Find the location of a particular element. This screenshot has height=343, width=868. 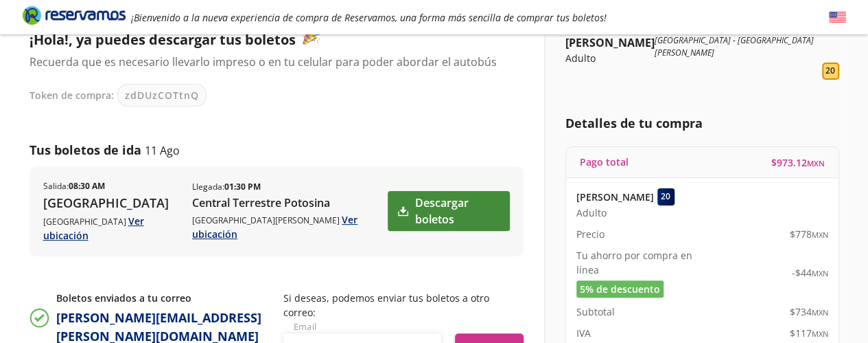

span: $ 778 is located at coordinates (809, 234).